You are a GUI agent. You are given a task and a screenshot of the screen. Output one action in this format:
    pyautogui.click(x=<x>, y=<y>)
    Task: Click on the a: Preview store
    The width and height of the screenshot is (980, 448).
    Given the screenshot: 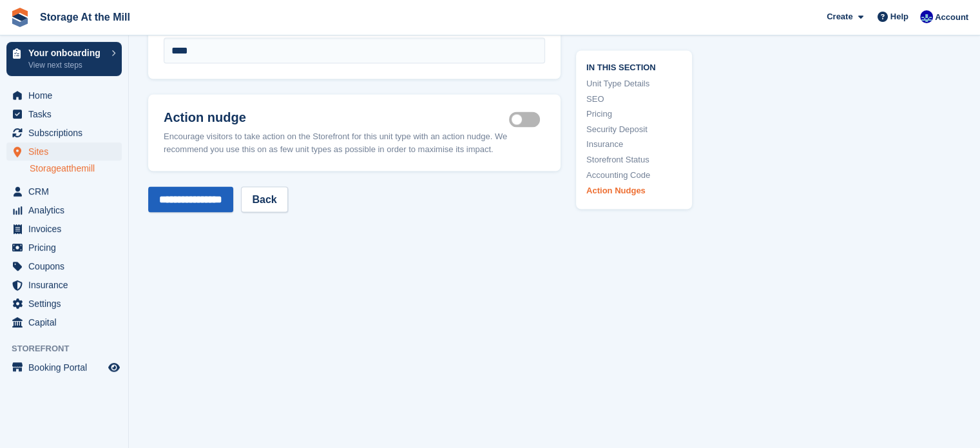 What is the action you would take?
    pyautogui.click(x=114, y=367)
    